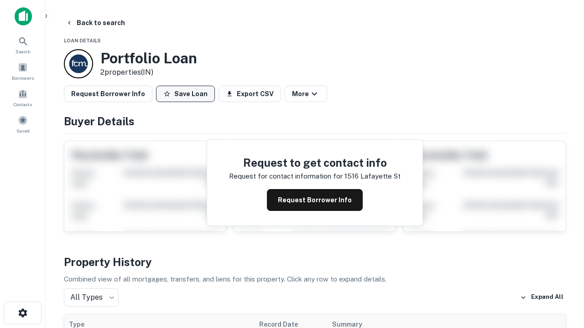 This screenshot has width=584, height=328. What do you see at coordinates (23, 124) in the screenshot?
I see `a: Saved` at bounding box center [23, 124].